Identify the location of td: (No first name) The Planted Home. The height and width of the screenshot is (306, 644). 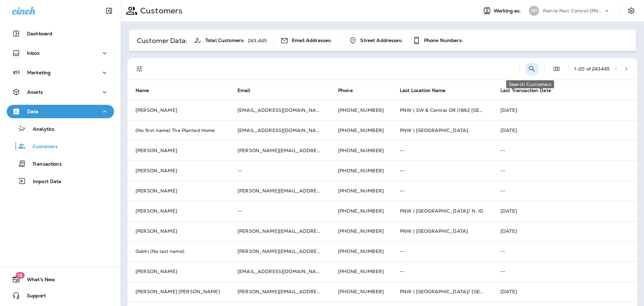
(178, 130).